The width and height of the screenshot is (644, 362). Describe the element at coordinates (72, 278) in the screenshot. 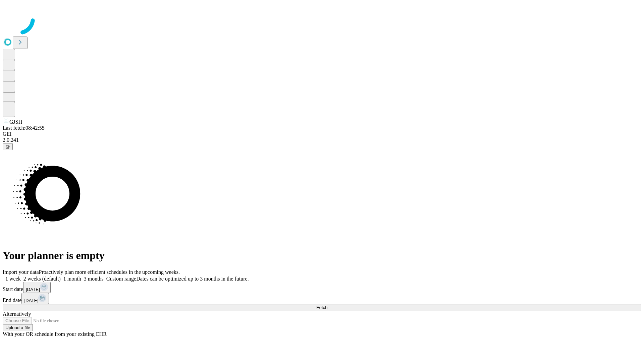

I see `span: 1 month` at that location.